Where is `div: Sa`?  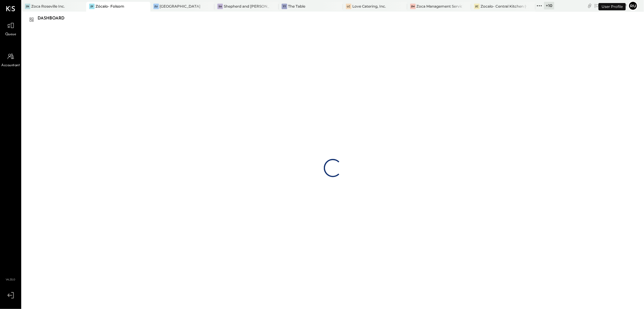 div: Sa is located at coordinates (220, 6).